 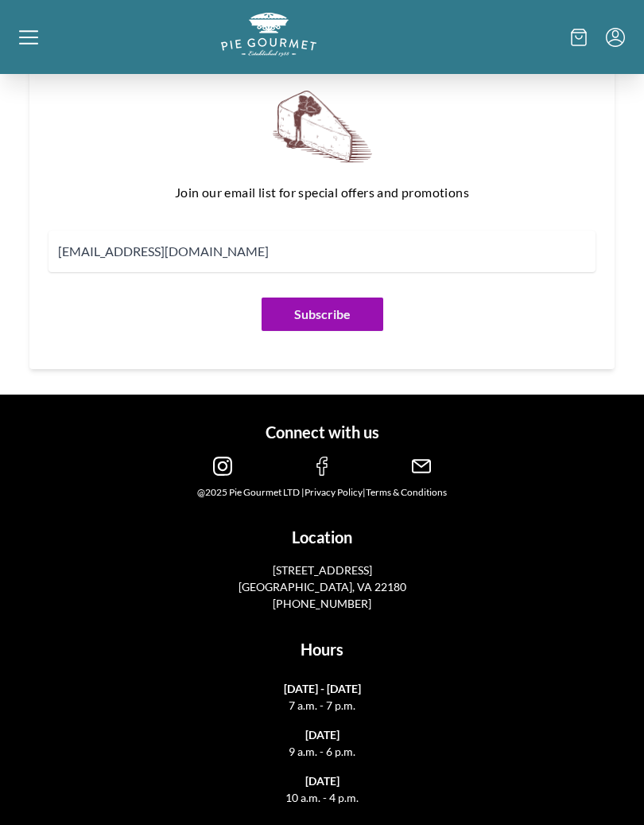 What do you see at coordinates (322, 537) in the screenshot?
I see `h1: Location` at bounding box center [322, 537].